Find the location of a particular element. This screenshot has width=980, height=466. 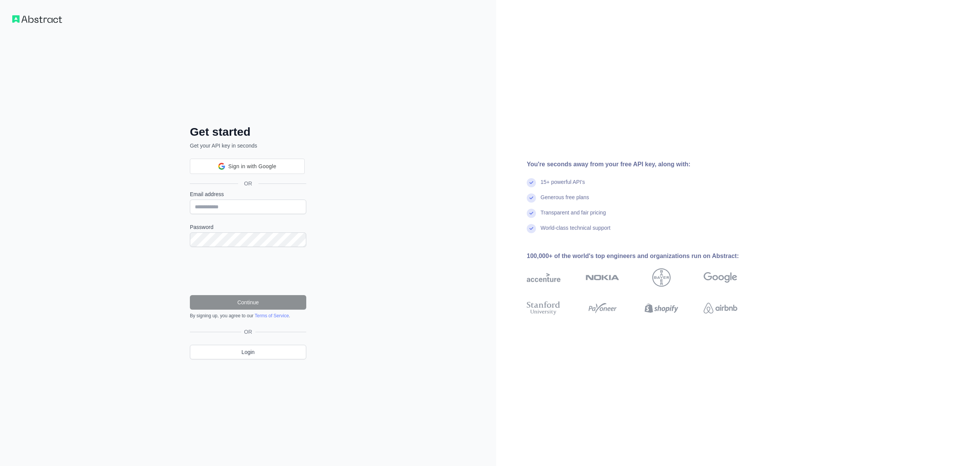

button: Continue is located at coordinates (248, 303).